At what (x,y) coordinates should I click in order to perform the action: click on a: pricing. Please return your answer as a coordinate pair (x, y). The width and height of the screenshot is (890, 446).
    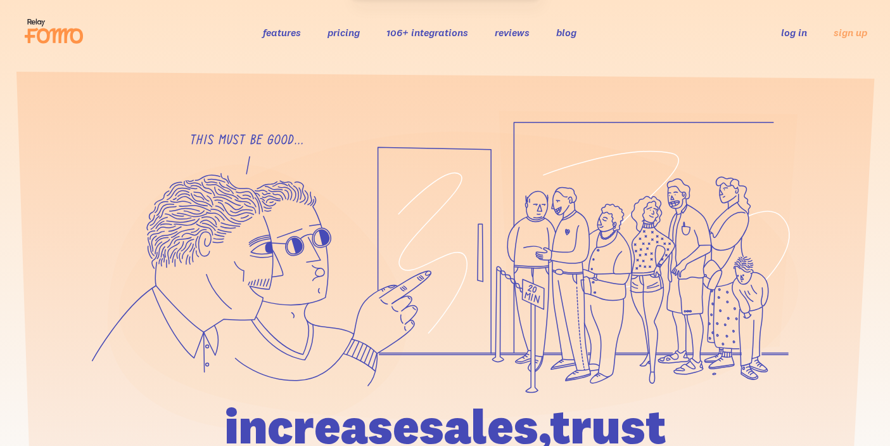
    Looking at the image, I should click on (343, 32).